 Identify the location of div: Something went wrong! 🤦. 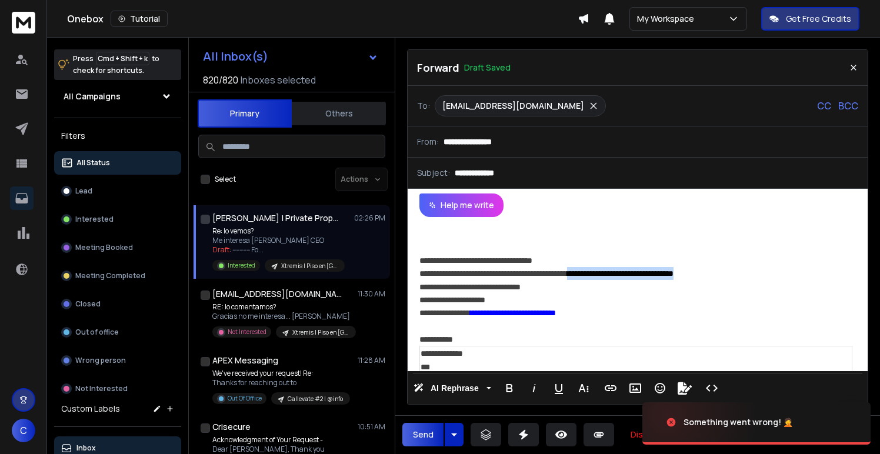
(738, 422).